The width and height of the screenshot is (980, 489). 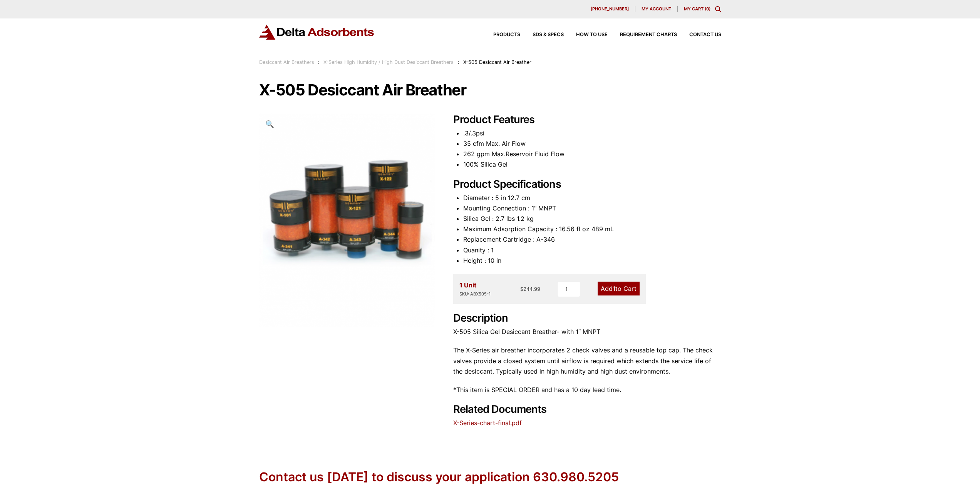 What do you see at coordinates (592, 154) in the screenshot?
I see `li: 262 gpm Max.Reservoir Fluid Flow` at bounding box center [592, 154].